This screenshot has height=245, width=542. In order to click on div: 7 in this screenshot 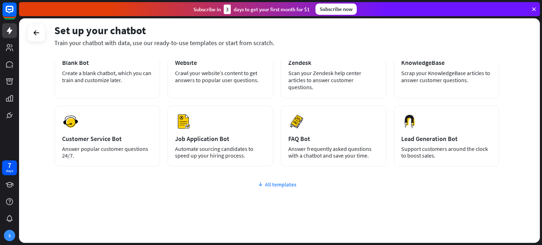, I will do `click(10, 166)`.